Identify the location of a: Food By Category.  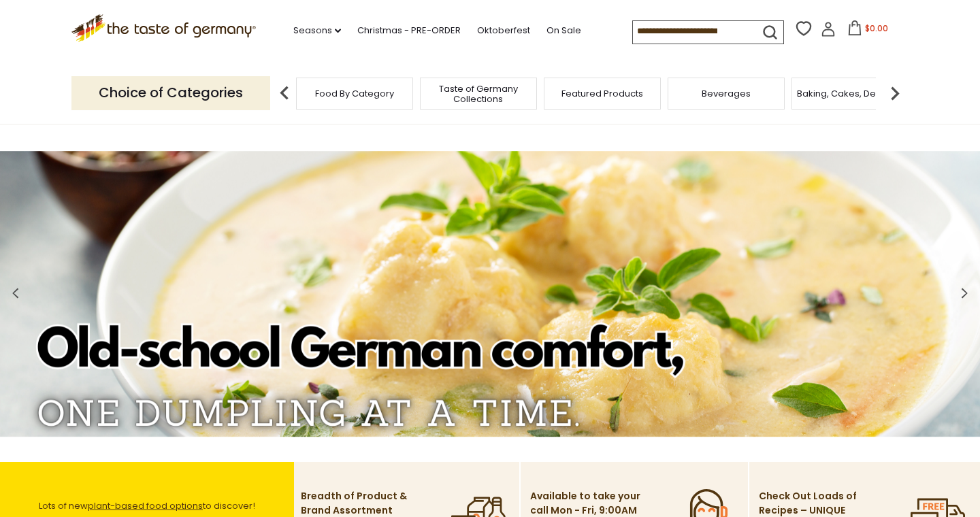
(355, 93).